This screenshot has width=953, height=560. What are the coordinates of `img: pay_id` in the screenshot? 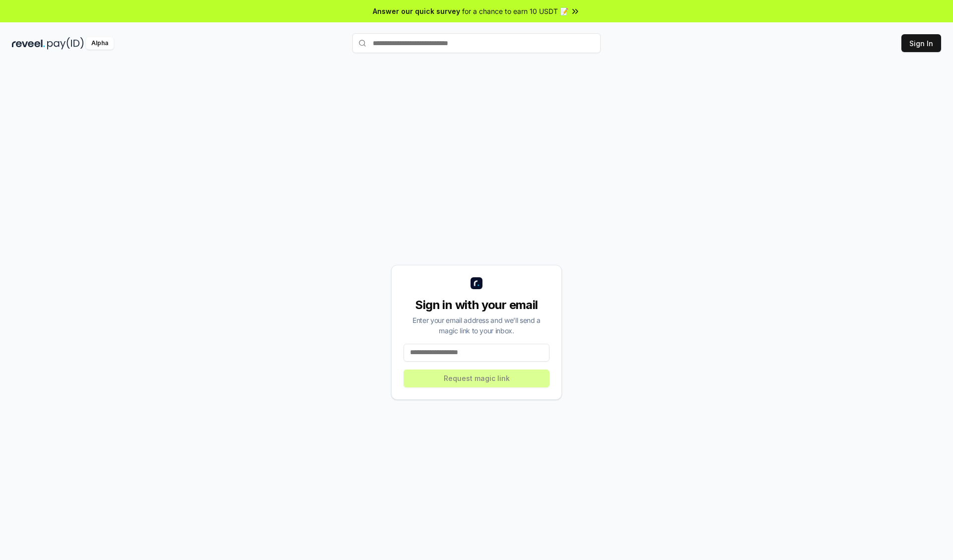 It's located at (65, 43).